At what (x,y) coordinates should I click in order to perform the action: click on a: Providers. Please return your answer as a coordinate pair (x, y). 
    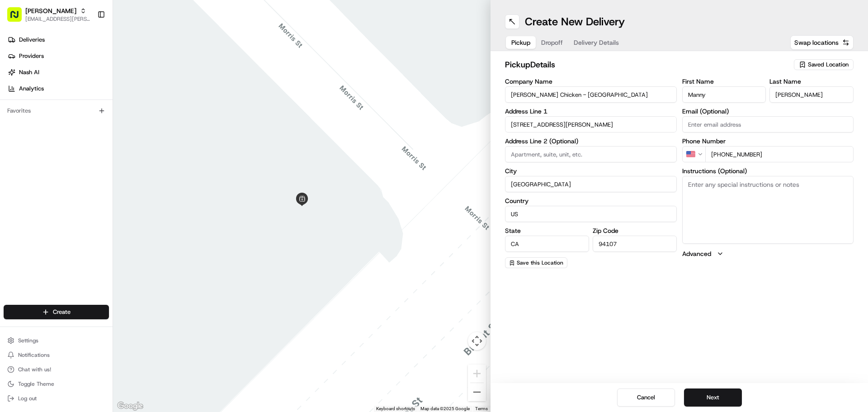
    Looking at the image, I should click on (58, 56).